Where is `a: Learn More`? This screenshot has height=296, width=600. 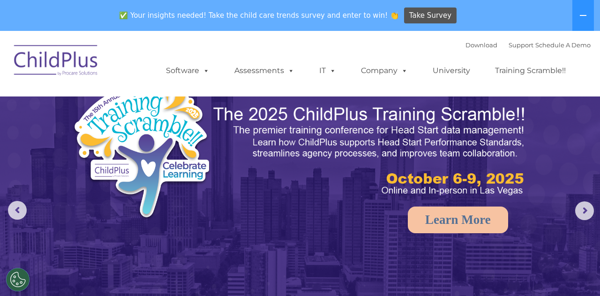
a: Learn More is located at coordinates (458, 220).